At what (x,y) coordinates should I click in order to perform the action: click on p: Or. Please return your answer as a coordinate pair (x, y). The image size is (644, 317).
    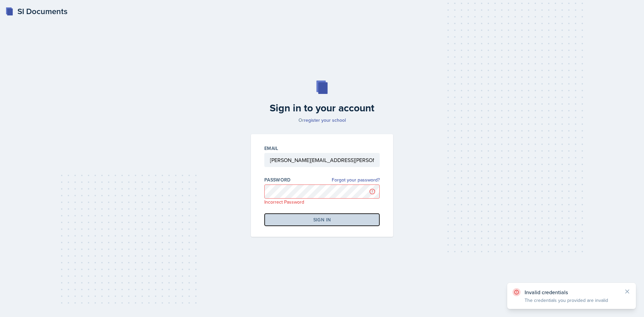
    Looking at the image, I should click on (322, 120).